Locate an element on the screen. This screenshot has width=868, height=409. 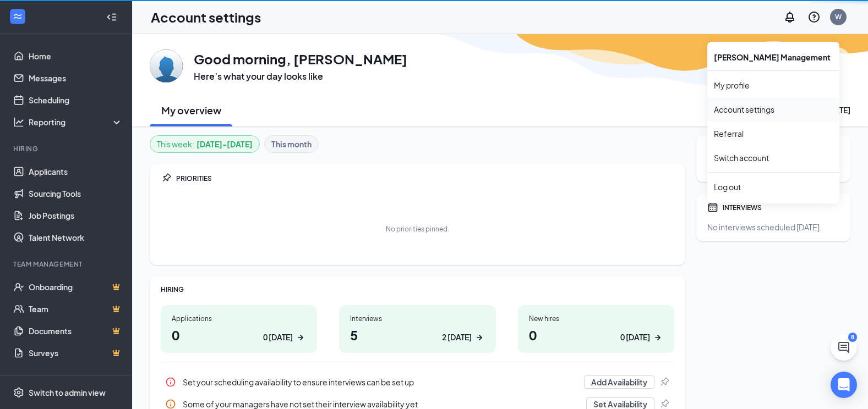
div: HIRING is located at coordinates (417, 289).